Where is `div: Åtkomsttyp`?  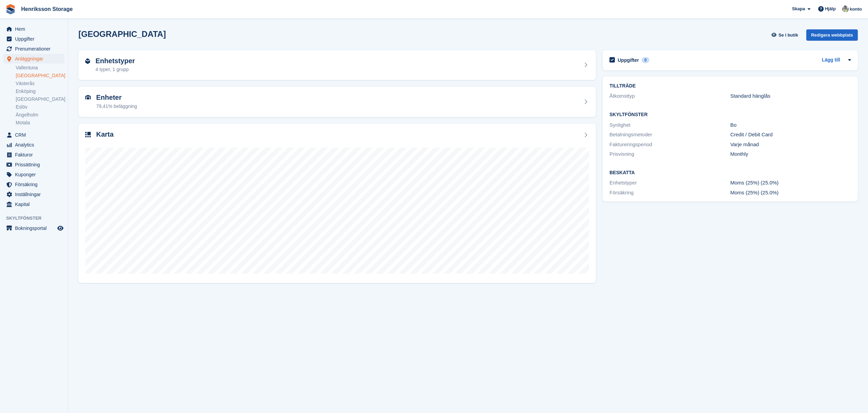
div: Åtkomsttyp is located at coordinates (670, 96).